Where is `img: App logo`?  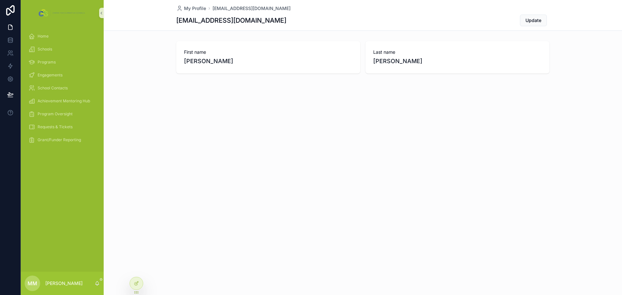 img: App logo is located at coordinates (62, 13).